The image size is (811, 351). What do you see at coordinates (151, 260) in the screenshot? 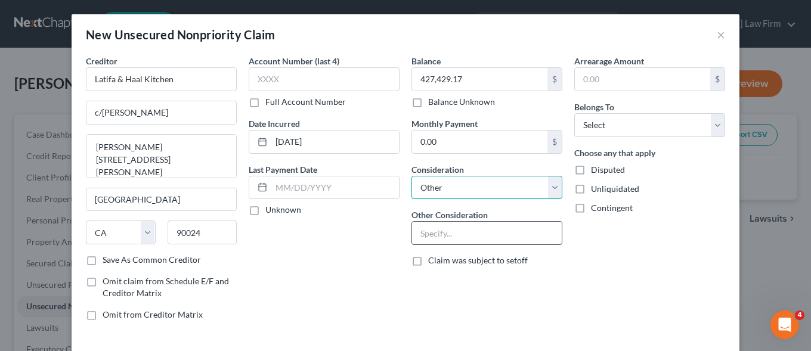
I see `label: Save As Common Creditor` at bounding box center [151, 260].